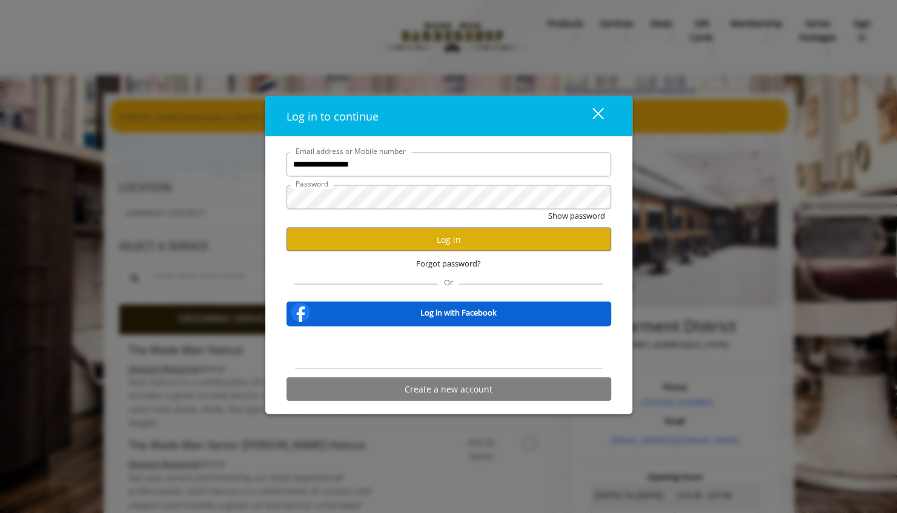 The width and height of the screenshot is (897, 513). I want to click on label: Password, so click(312, 183).